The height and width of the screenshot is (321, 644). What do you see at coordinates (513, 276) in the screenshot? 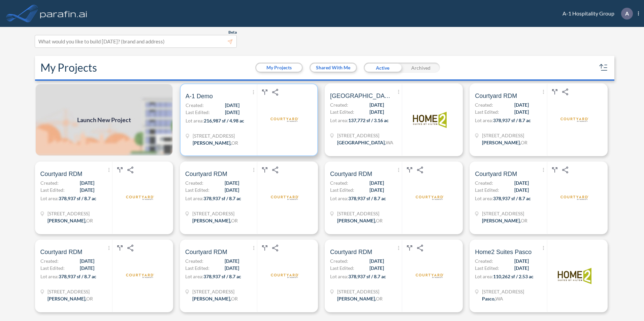
I see `span: 110,262 sf / 2.53 ac` at bounding box center [513, 276].